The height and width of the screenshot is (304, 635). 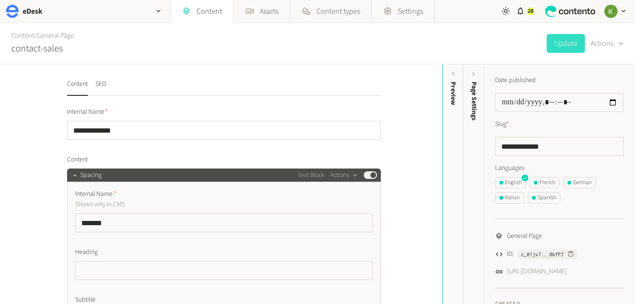 I want to click on label: Slug, so click(x=501, y=124).